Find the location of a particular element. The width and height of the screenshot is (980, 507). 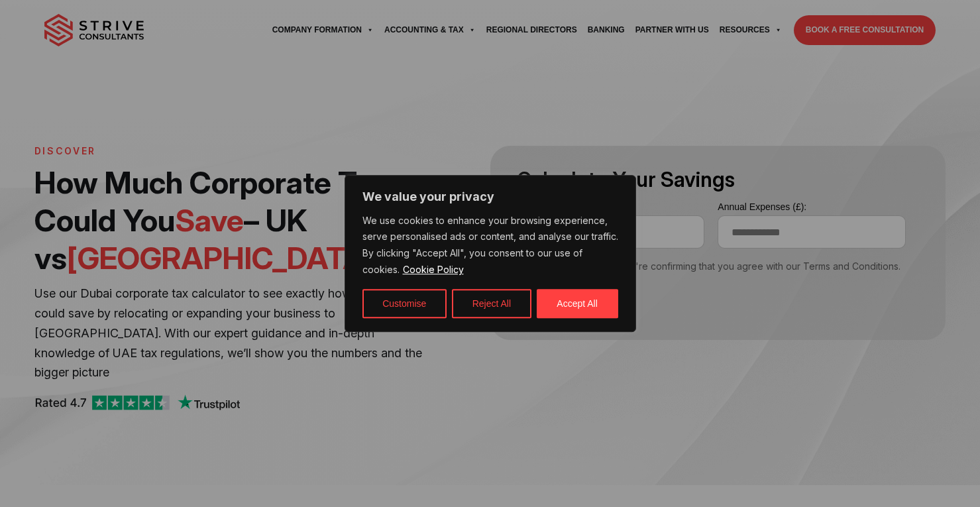

a: Cookie Policy is located at coordinates (433, 269).